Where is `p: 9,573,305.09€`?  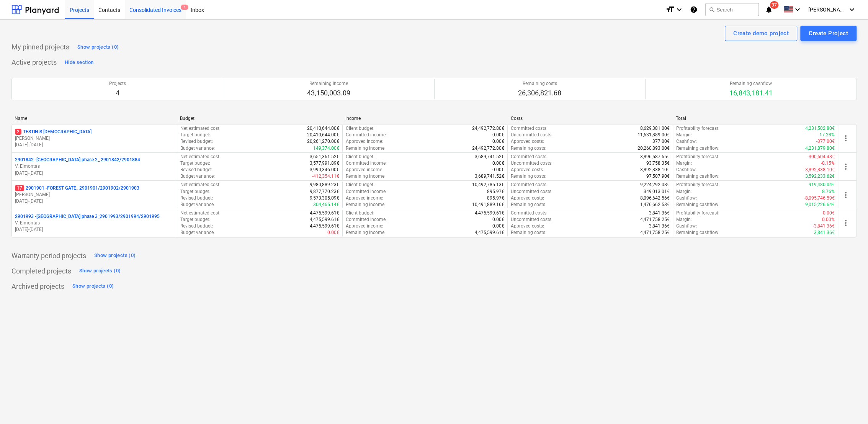
p: 9,573,305.09€ is located at coordinates (324, 198).